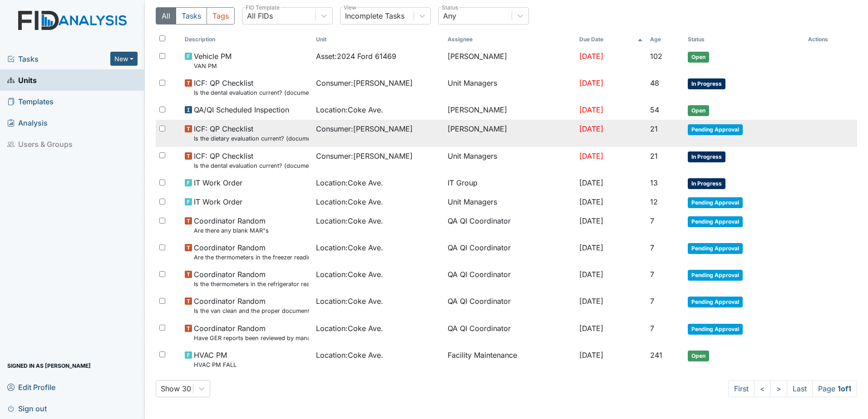 This screenshot has height=419, width=868. Describe the element at coordinates (375, 16) in the screenshot. I see `div: Incomplete Tasks` at that location.